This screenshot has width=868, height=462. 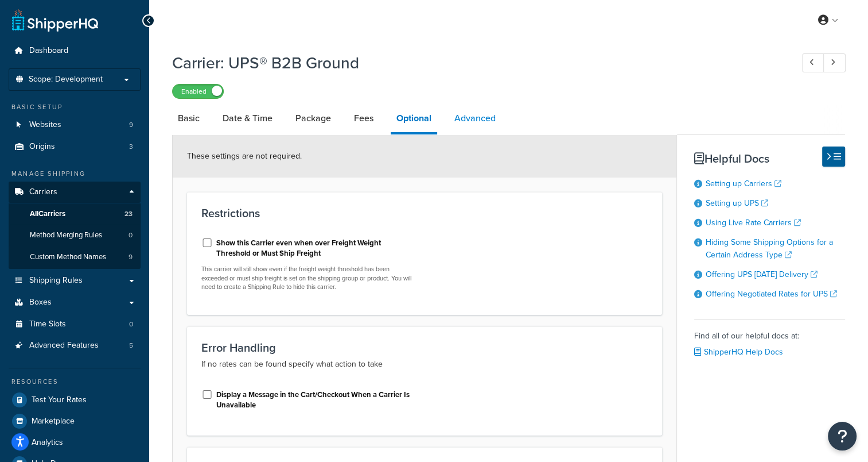 I want to click on div: Resources, so click(x=75, y=381).